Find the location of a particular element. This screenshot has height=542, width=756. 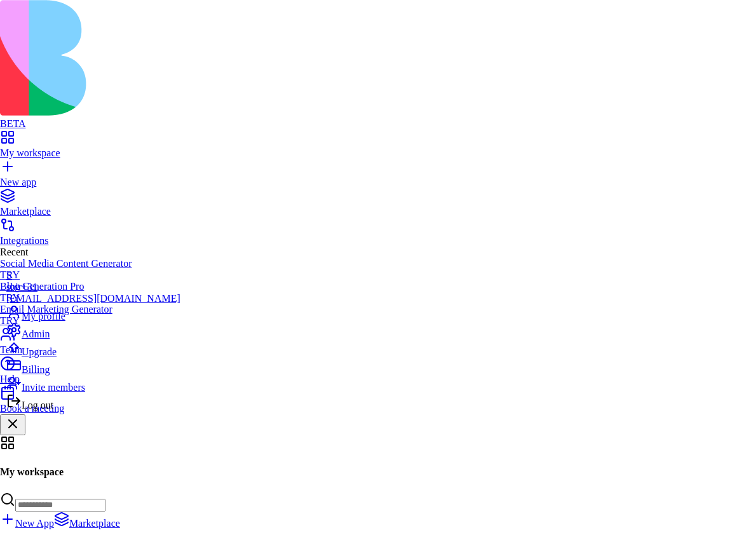

a: Invite members is located at coordinates (93, 385).